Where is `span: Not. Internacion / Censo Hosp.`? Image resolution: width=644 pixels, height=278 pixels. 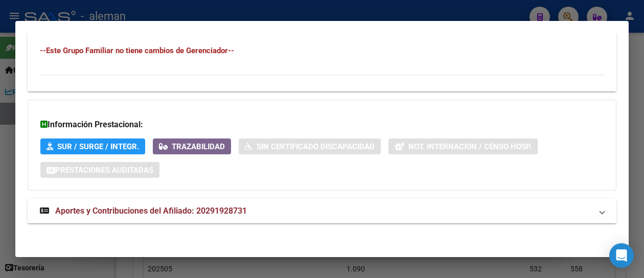
span: Not. Internacion / Censo Hosp. is located at coordinates (470, 147).